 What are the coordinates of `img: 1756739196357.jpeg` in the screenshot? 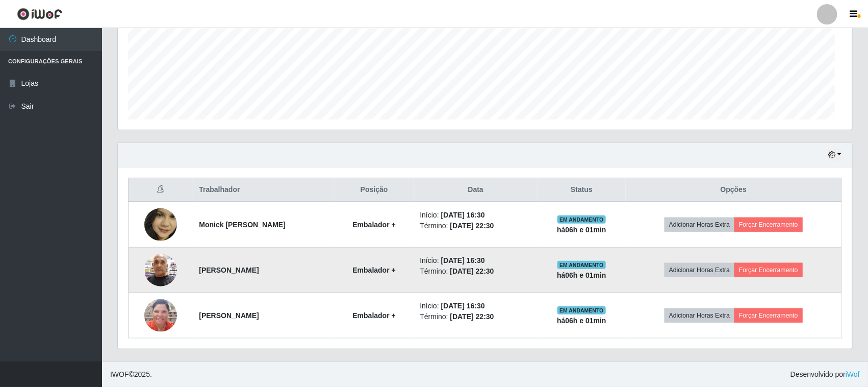 It's located at (160, 224).